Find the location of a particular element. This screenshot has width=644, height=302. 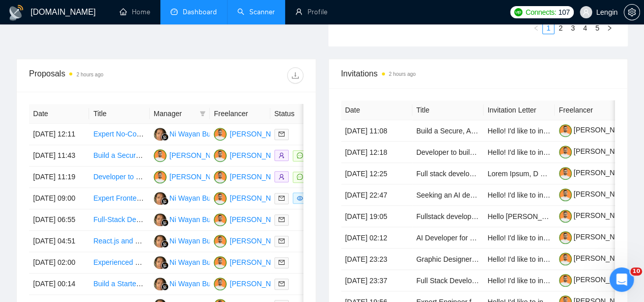

a: Full stack developer is located at coordinates (448, 173).